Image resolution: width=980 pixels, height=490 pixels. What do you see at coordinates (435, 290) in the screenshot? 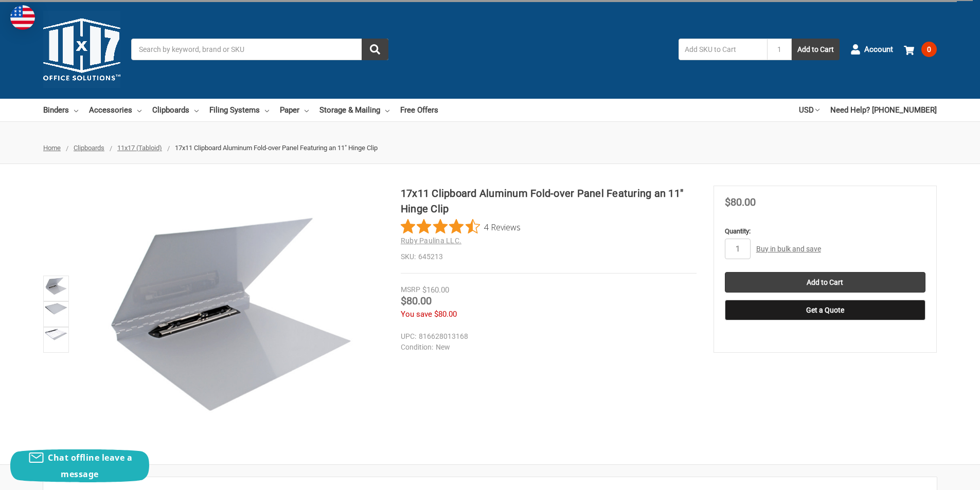
I see `span: $160.00` at bounding box center [435, 290].